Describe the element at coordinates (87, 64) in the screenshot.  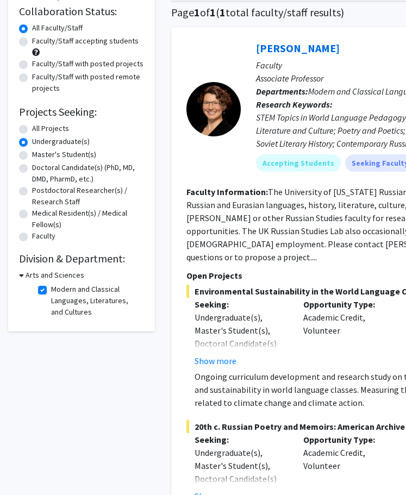
I see `label: Faculty/Staff with posted projects` at that location.